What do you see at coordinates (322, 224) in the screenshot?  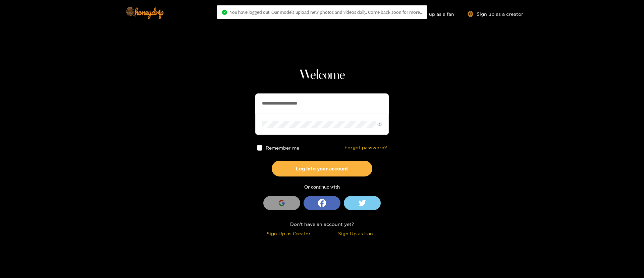 I see `div: Don't have an account yet?` at bounding box center [322, 224].